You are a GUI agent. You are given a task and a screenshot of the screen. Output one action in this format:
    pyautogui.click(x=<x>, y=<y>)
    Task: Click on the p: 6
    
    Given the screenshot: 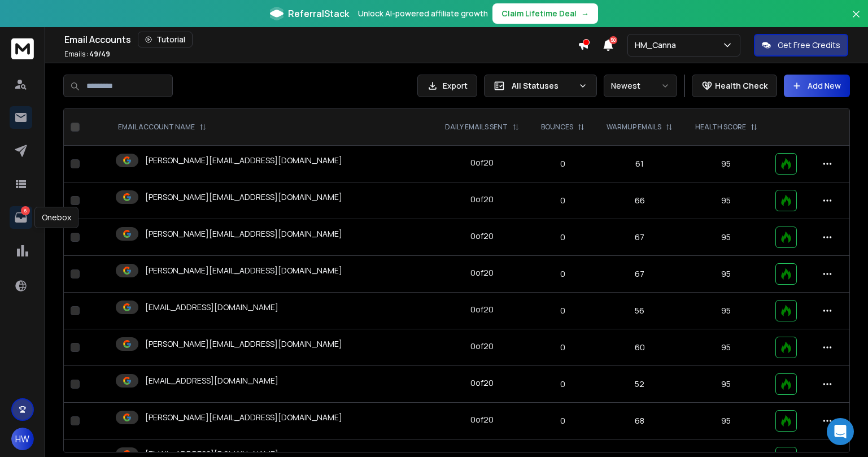 What is the action you would take?
    pyautogui.click(x=25, y=210)
    